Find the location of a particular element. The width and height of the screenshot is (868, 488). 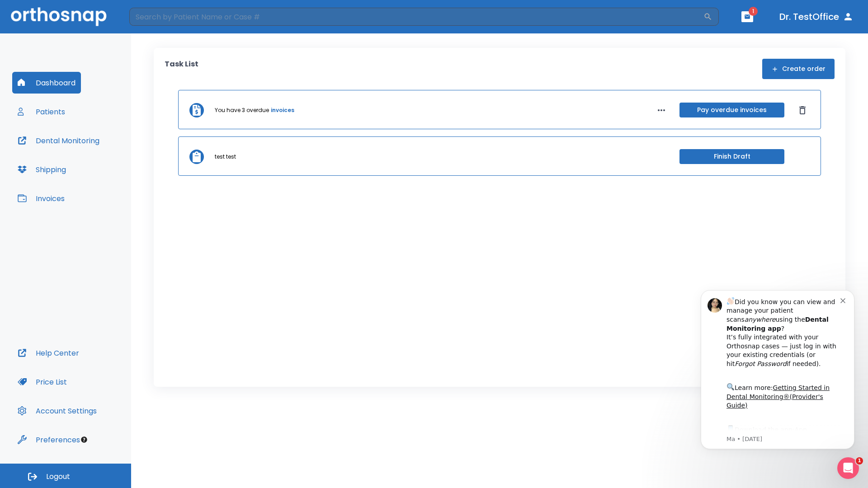

b: Dental Monitoring app is located at coordinates (90, 45).